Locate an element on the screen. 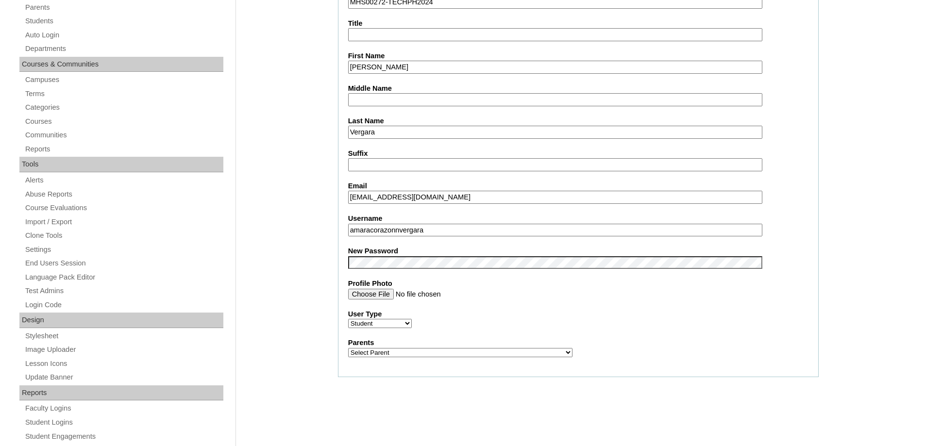  a: Faculty Logins is located at coordinates (124, 408).